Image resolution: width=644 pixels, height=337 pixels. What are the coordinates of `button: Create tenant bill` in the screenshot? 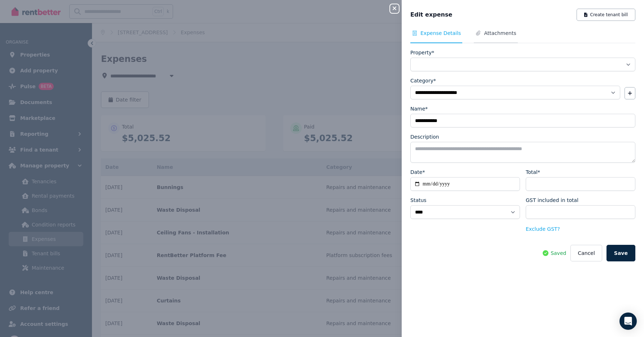 It's located at (606, 14).